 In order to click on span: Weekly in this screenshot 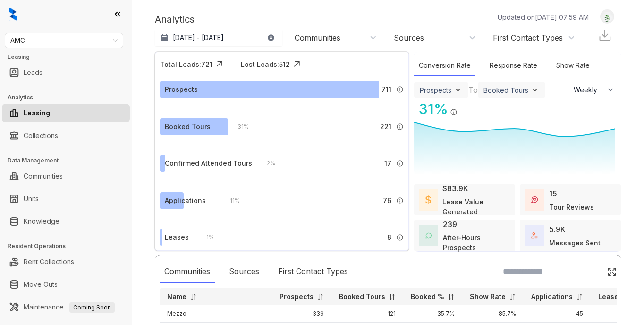, I will do `click(588, 90)`.